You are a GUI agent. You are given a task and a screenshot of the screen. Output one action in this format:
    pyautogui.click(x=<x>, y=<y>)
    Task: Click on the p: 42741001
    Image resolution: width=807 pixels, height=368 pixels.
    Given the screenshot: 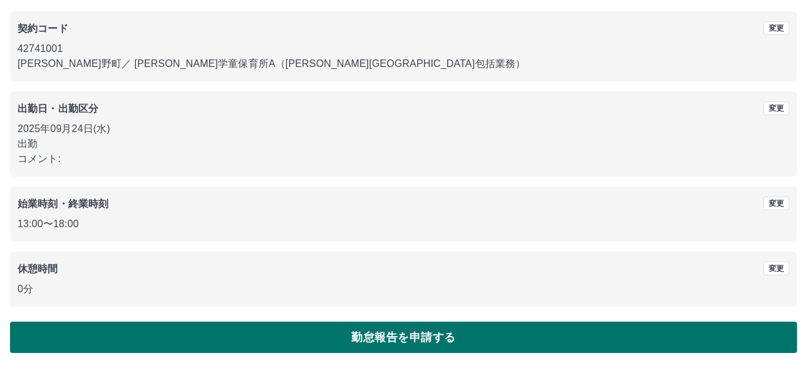 What is the action you would take?
    pyautogui.click(x=403, y=49)
    